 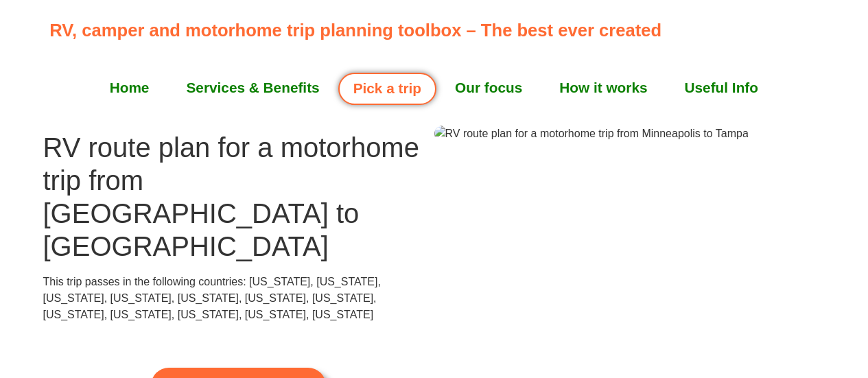 I want to click on p: RV, camper and motorhome trip planning toolbox – The best ever created, so click(x=437, y=30).